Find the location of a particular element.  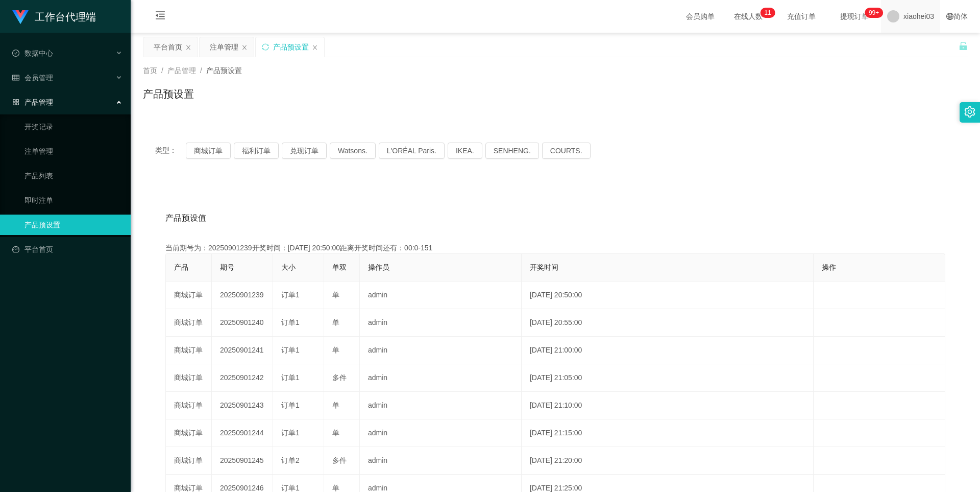

a: 开奖记录 is located at coordinates (73, 127).